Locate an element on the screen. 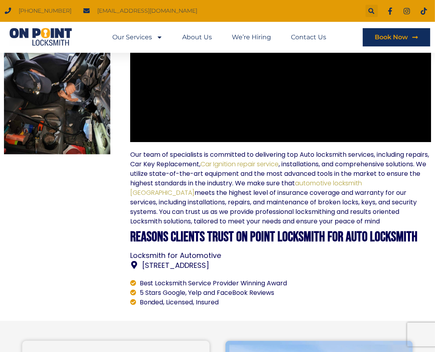  span: 5 Stars Google, Yelp and FaceBook Reviews is located at coordinates (206, 293).